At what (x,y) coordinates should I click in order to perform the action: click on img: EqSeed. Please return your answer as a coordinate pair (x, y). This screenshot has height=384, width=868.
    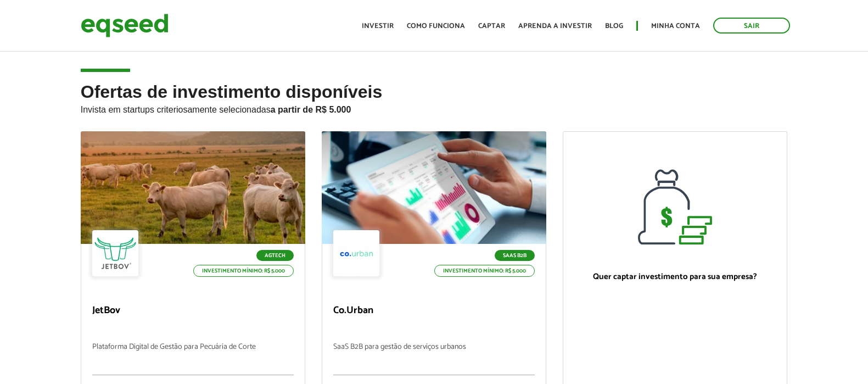
    Looking at the image, I should click on (125, 25).